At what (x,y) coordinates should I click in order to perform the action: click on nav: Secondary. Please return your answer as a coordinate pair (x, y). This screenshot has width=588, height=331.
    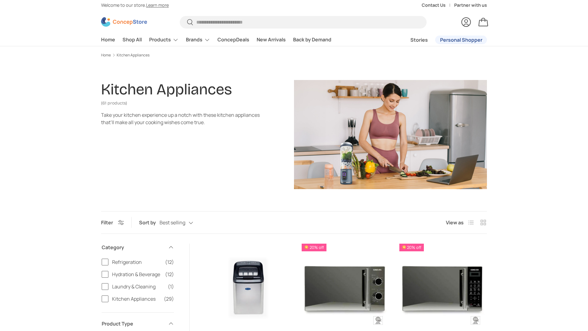
    Looking at the image, I should click on (441, 40).